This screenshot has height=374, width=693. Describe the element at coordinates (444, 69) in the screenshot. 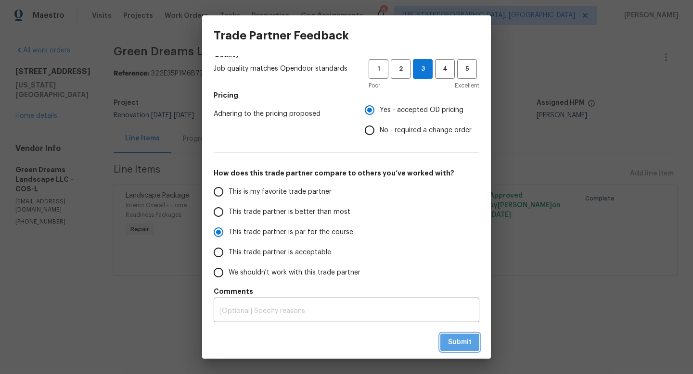

I see `span: 4` at that location.